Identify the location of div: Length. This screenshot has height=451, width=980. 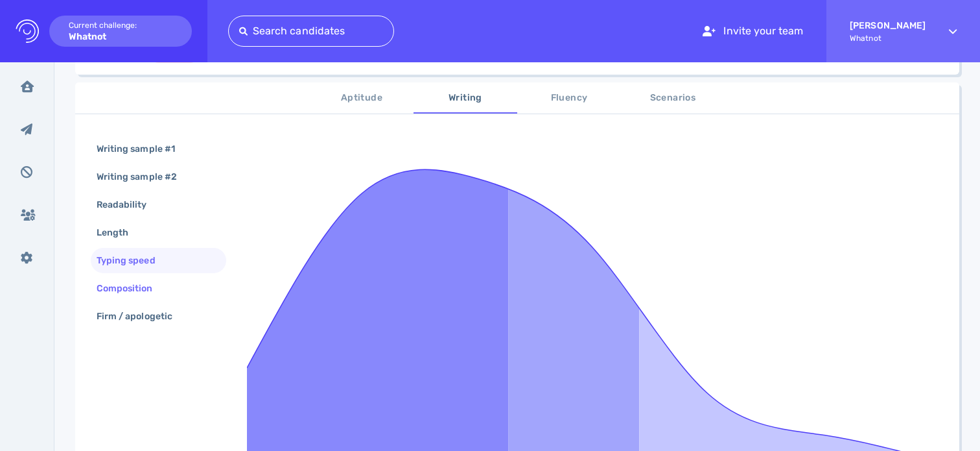
(118, 232).